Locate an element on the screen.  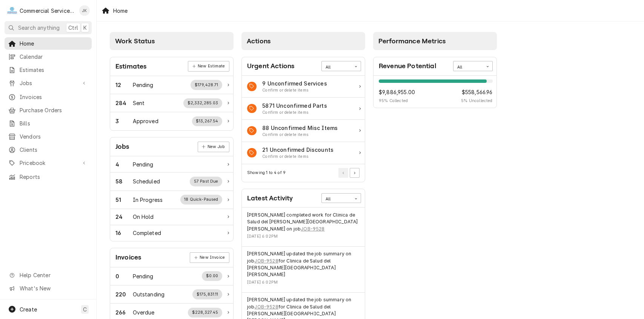
span: K is located at coordinates (85, 28).